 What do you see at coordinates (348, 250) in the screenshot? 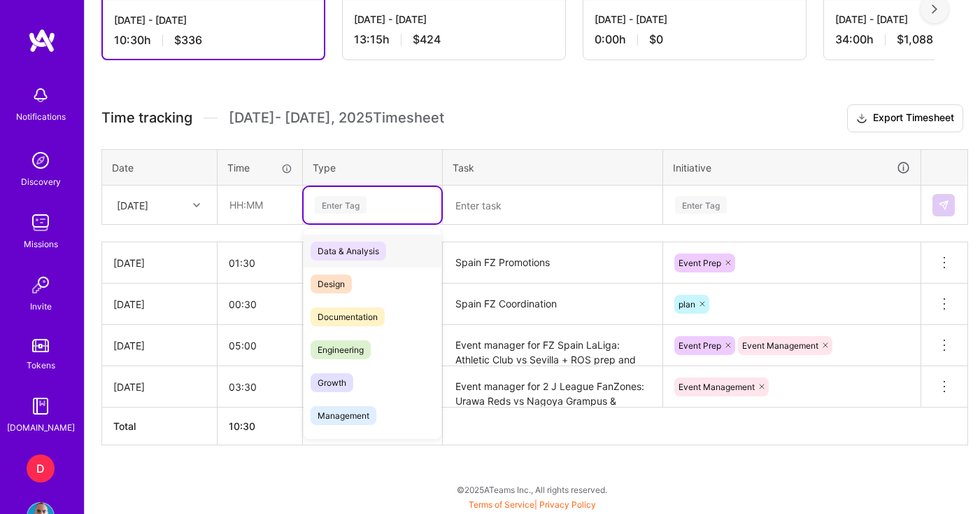
I see `span: Data & Analysis` at bounding box center [348, 250].